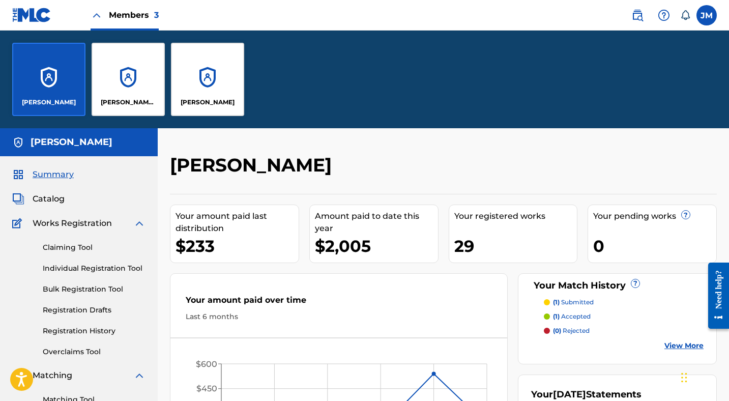 The width and height of the screenshot is (729, 401). Describe the element at coordinates (572, 316) in the screenshot. I see `p: accepted` at that location.